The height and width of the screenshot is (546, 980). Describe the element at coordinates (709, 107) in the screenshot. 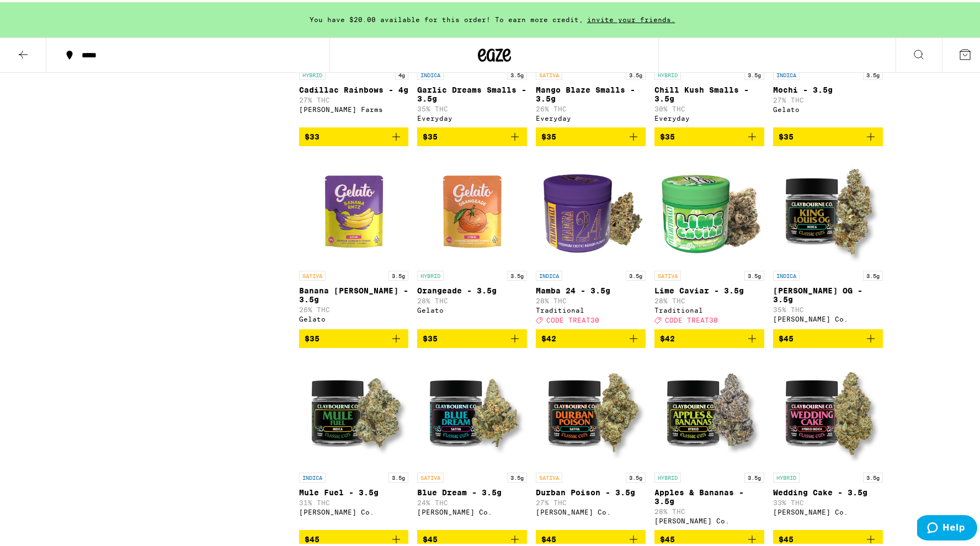

I see `p: 30% THC` at that location.